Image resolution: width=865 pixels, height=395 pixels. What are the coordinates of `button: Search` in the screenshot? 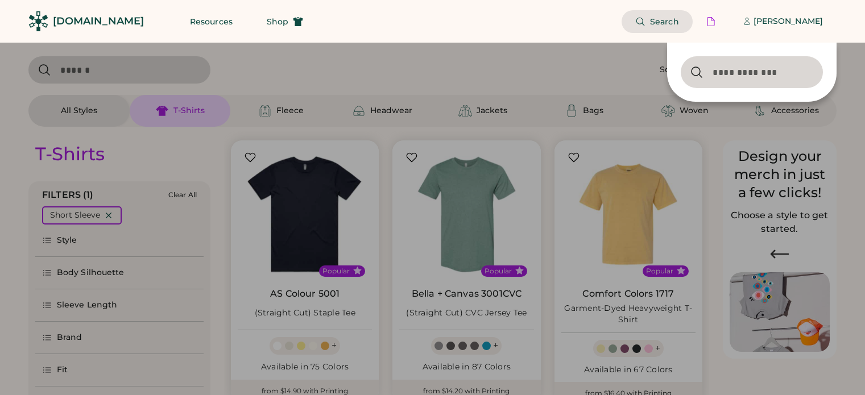 It's located at (657, 22).